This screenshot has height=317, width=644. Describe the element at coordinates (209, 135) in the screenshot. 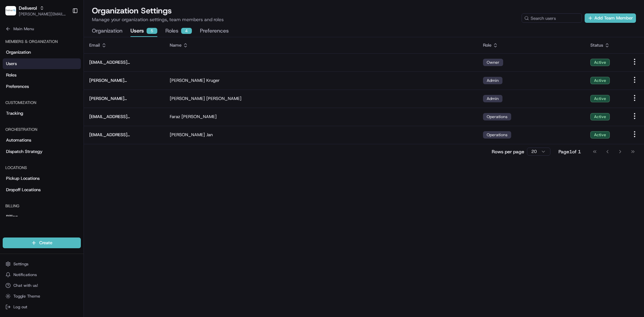

I see `span: Jan` at that location.